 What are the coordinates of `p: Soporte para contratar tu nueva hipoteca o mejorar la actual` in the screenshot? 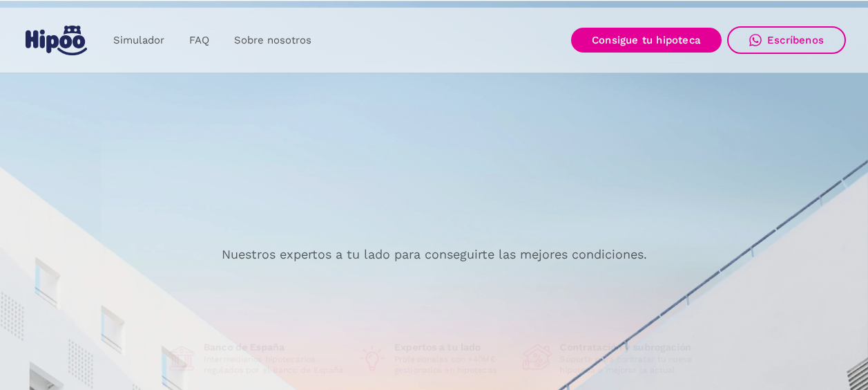 It's located at (631, 364).